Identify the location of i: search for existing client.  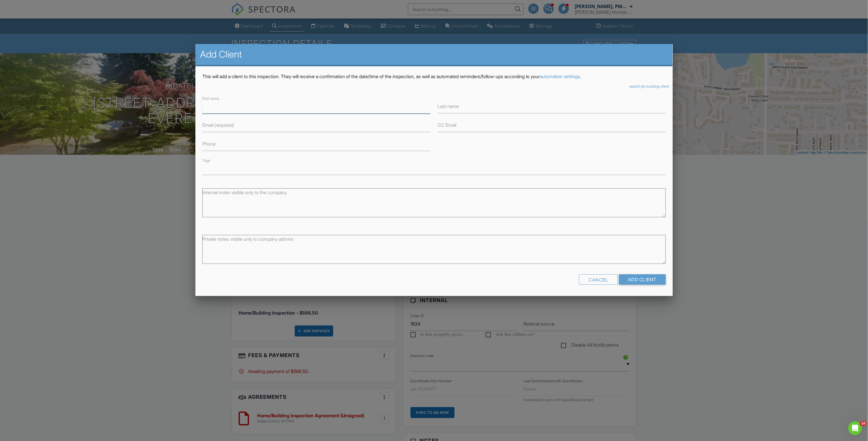
(649, 87).